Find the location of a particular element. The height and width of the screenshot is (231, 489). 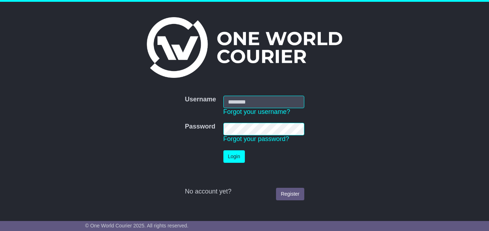

img: One World is located at coordinates (244, 48).